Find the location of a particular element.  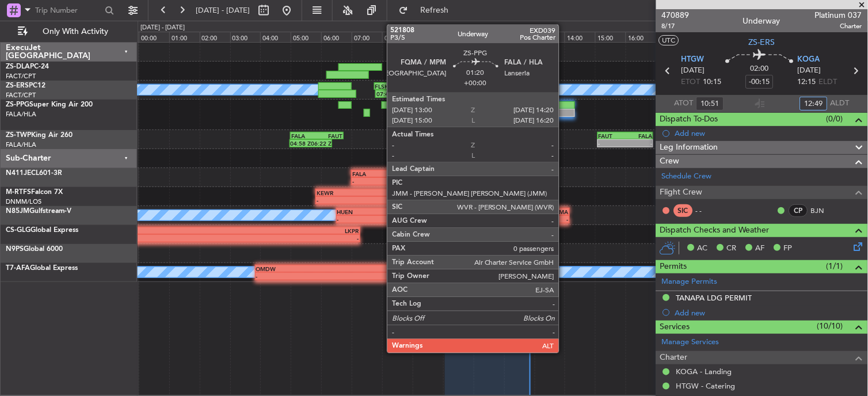

span: N9PS is located at coordinates (14, 250).